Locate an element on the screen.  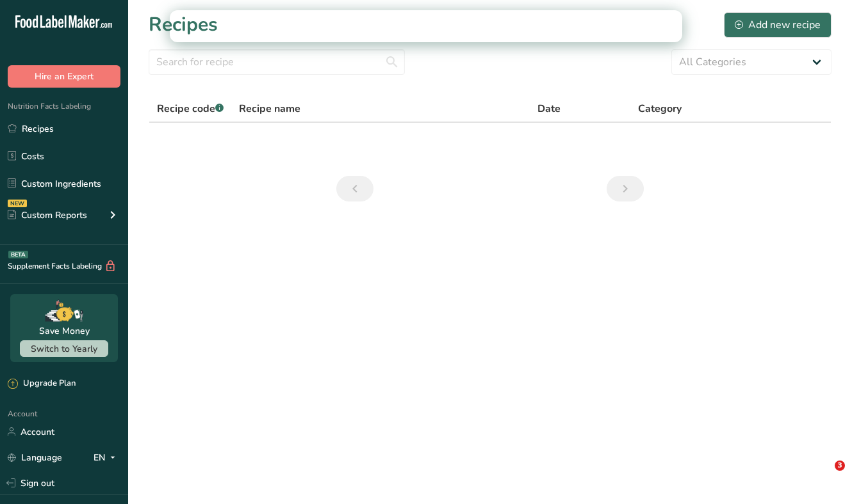
div: Save Money is located at coordinates (64, 331).